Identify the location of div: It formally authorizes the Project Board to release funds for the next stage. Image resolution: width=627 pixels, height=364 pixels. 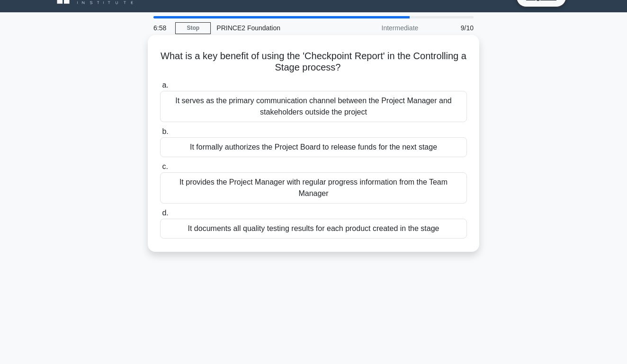
(314, 147).